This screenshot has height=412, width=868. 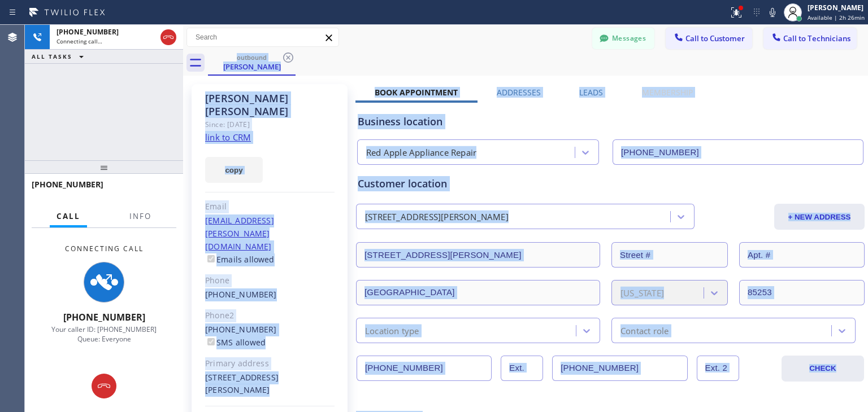 I want to click on span: ALL TASKS, so click(x=52, y=56).